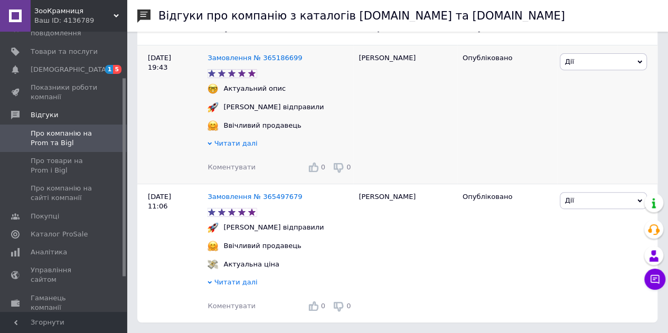  I want to click on span: Аналітика, so click(49, 252).